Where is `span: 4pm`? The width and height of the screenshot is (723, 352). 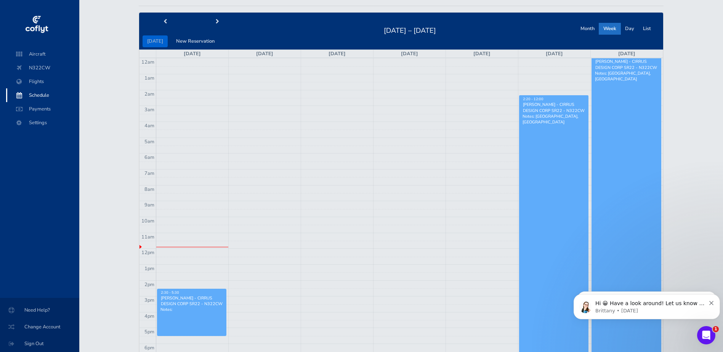
span: 4pm is located at coordinates (149, 316).